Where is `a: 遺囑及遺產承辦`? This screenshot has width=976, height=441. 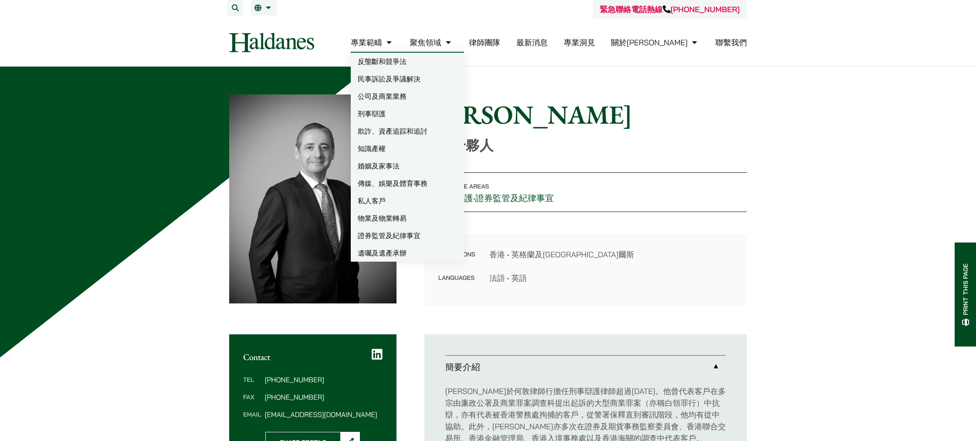
a: 遺囑及遺產承辦 is located at coordinates (407, 253).